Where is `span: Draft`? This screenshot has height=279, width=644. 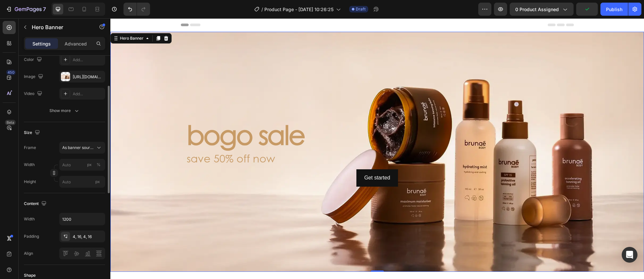
span: Draft is located at coordinates (360, 9).